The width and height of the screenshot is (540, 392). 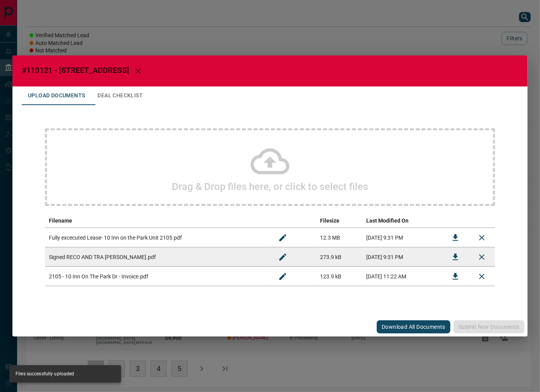 What do you see at coordinates (339, 277) in the screenshot?
I see `td: 123.9 kB` at bounding box center [339, 277].